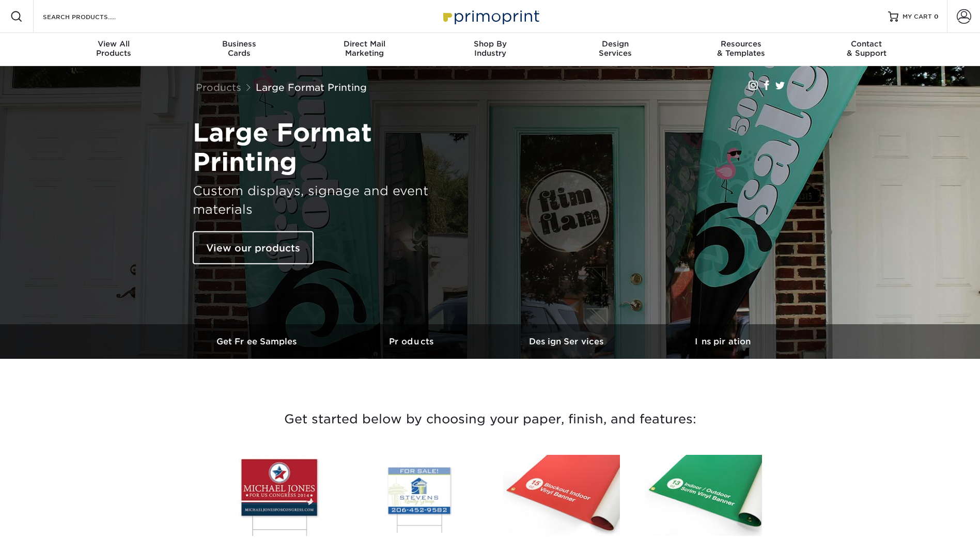 The image size is (980, 539). Describe the element at coordinates (490, 49) in the screenshot. I see `div: Industry` at that location.